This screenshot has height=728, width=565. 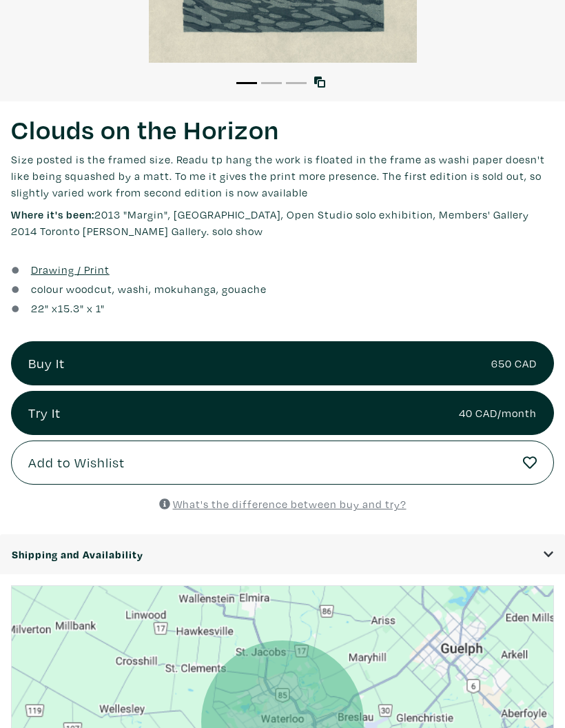 I want to click on span: Add to Wishlist, so click(x=76, y=463).